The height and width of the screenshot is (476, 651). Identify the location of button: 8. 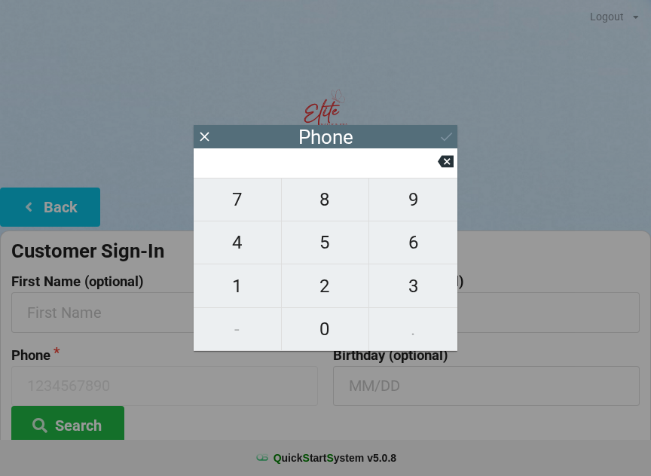
(326, 200).